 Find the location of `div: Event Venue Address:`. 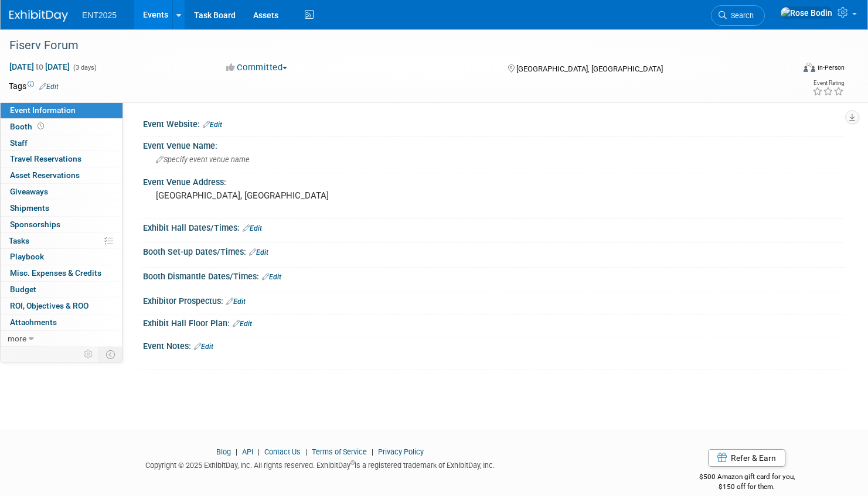

div: Event Venue Address: is located at coordinates (493, 180).